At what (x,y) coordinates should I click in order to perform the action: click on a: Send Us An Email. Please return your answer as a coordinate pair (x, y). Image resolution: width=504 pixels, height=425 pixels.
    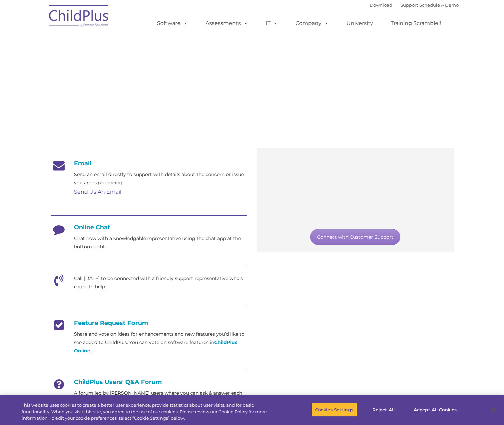
    Looking at the image, I should click on (98, 192).